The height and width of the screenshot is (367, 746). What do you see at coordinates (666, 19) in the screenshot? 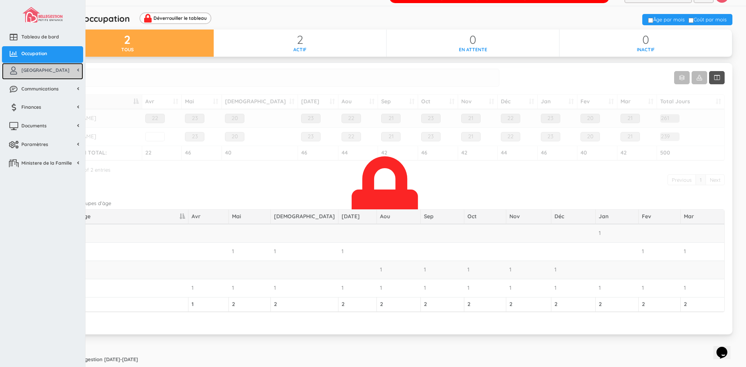
I see `div: Âge par mois` at bounding box center [666, 19].